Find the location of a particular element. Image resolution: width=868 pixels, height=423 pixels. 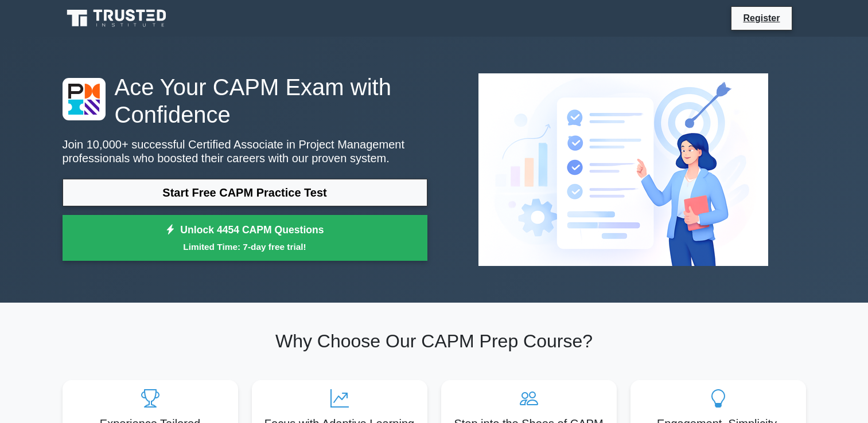

h2: Why Choose Our CAPM Prep Course? is located at coordinates (434, 341).